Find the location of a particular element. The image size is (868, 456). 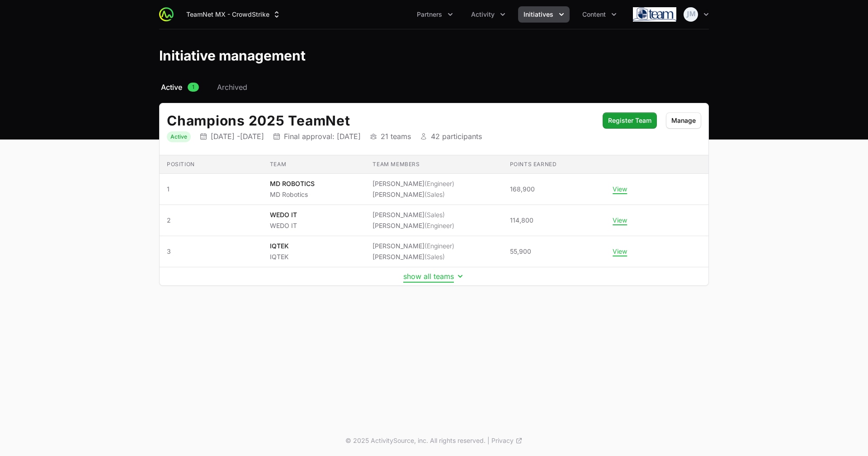

p: 42 participants is located at coordinates (456, 136).